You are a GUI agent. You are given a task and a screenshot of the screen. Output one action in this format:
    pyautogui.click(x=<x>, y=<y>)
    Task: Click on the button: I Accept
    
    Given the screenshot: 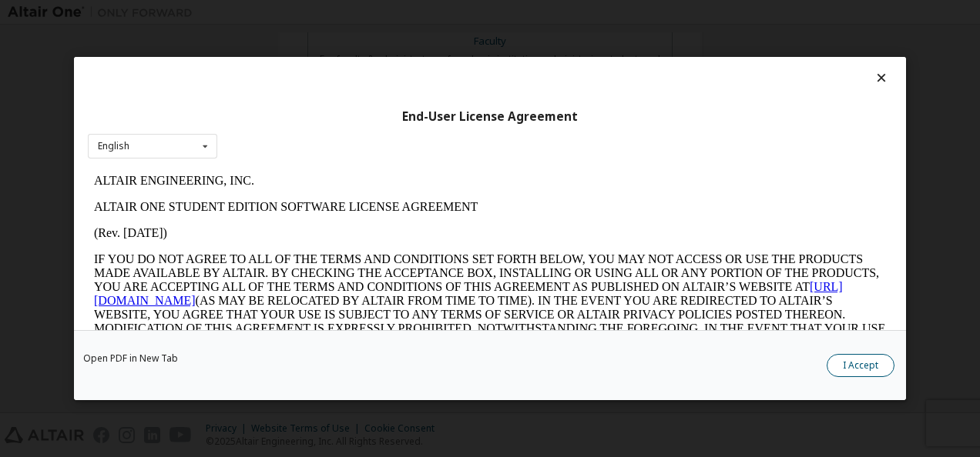 What is the action you would take?
    pyautogui.click(x=860, y=365)
    